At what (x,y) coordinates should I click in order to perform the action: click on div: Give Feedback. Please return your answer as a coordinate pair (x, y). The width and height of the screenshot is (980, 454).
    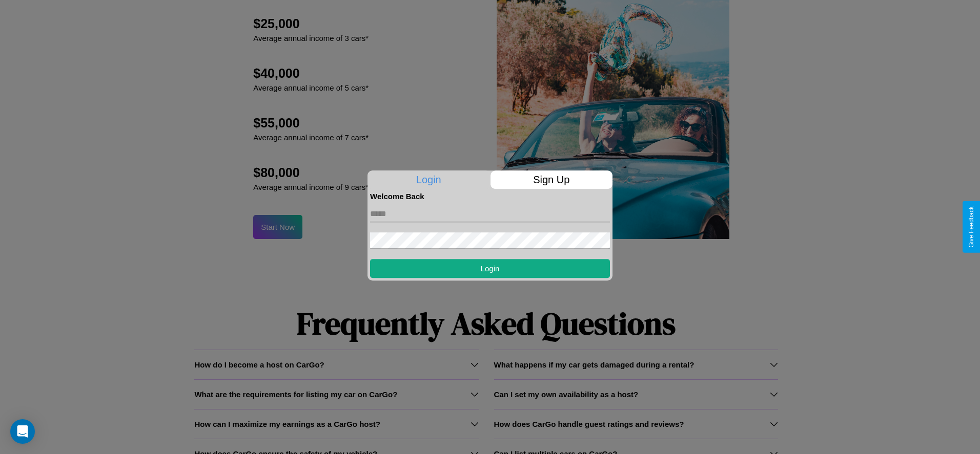
    Looking at the image, I should click on (971, 227).